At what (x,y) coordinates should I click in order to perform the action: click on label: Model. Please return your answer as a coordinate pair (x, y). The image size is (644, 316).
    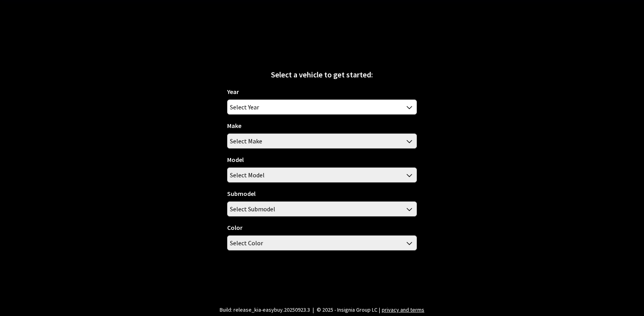
    Looking at the image, I should click on (235, 159).